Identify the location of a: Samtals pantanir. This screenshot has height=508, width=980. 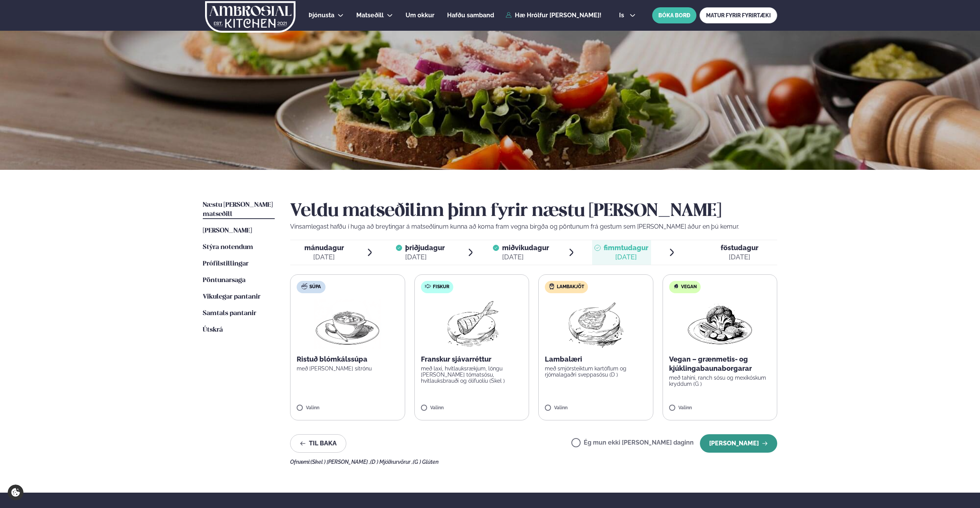
(229, 314).